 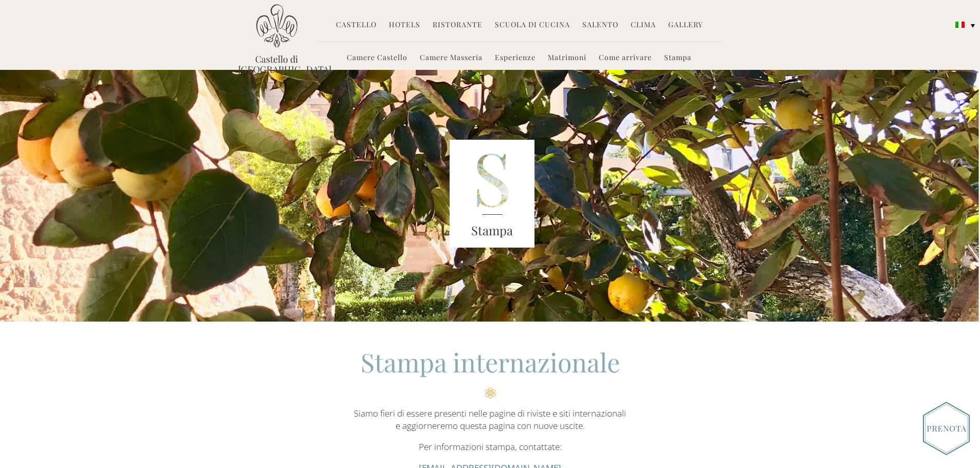 I want to click on a: Stampa, so click(x=678, y=58).